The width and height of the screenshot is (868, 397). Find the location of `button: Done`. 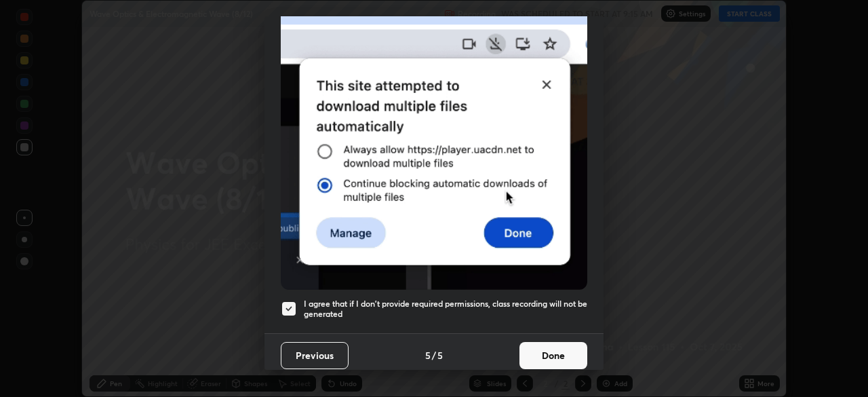

button: Done is located at coordinates (553, 356).